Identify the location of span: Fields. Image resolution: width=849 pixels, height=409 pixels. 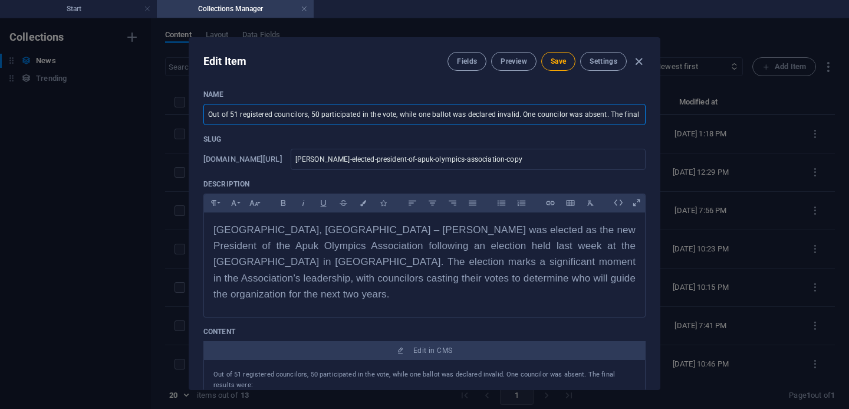
(467, 61).